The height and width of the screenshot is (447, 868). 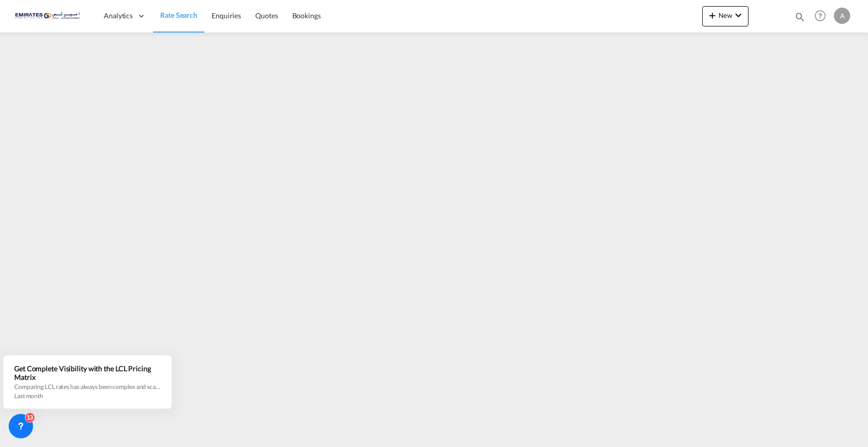 What do you see at coordinates (712, 15) in the screenshot?
I see `md-icon: icon-plus 400-fg` at bounding box center [712, 15].